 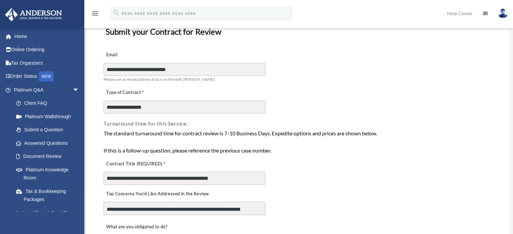 What do you see at coordinates (137, 55) in the screenshot?
I see `label: Email` at bounding box center [137, 55].